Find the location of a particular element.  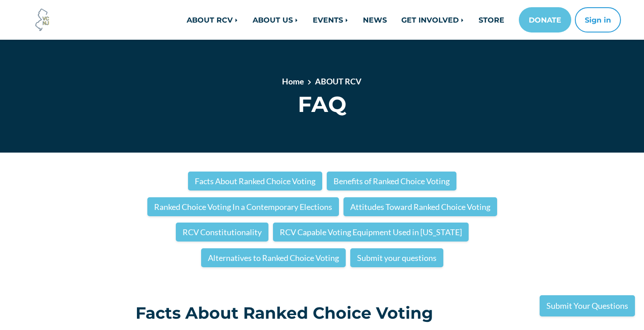

a: RCV Constitutionality is located at coordinates (222, 232).